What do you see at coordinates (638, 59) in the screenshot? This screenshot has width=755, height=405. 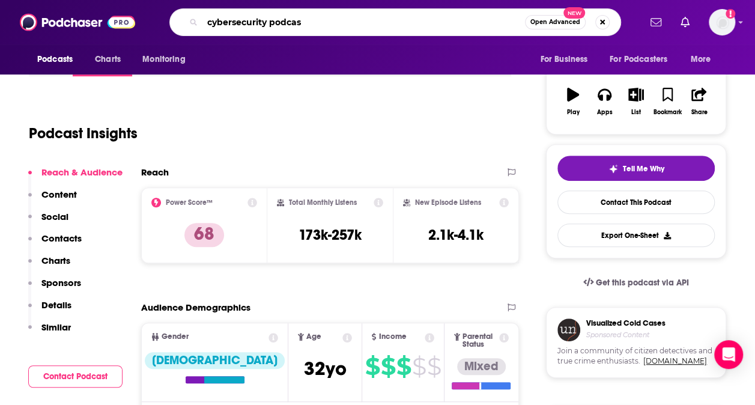 I see `span: For Podcasters` at bounding box center [638, 59].